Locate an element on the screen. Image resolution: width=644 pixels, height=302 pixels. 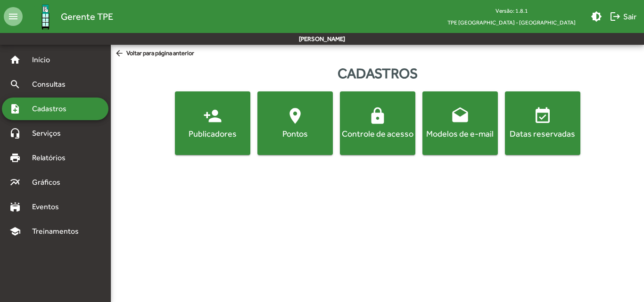
span: Voltar para página anterior is located at coordinates (154, 54).